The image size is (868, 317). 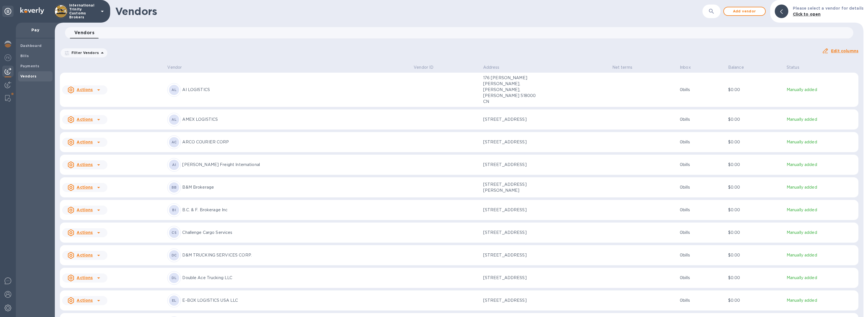 What do you see at coordinates (84, 33) in the screenshot?
I see `span: Vendors` at bounding box center [84, 33].